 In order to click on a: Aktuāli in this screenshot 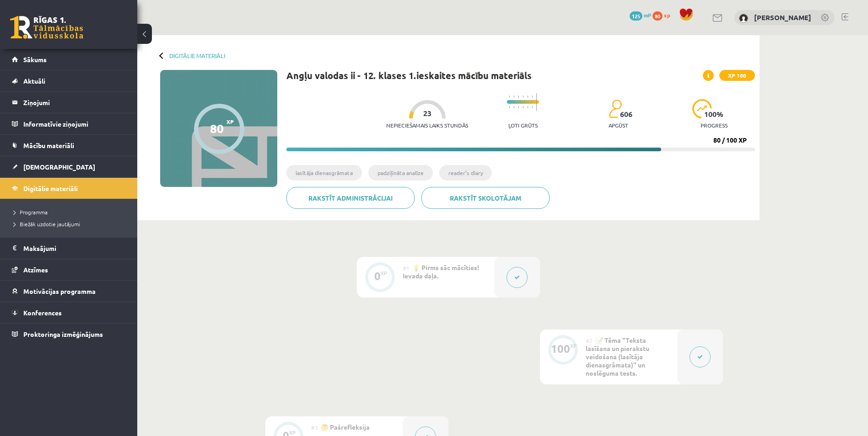, I will do `click(68, 81)`.